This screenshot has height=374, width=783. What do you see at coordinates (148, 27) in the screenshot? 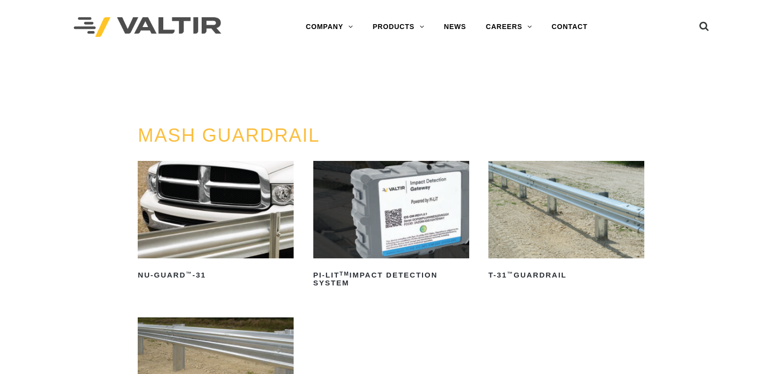
I see `img: Valtir` at bounding box center [148, 27].